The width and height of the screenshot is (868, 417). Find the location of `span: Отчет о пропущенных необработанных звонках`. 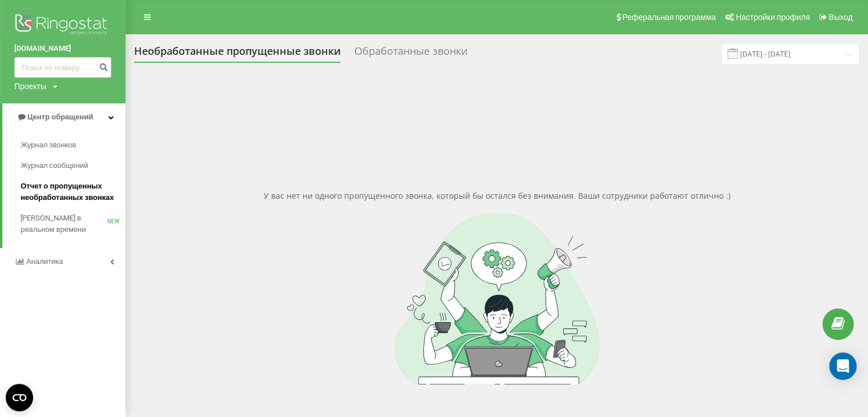

span: Отчет о пропущенных необработанных звонках is located at coordinates (70, 192).